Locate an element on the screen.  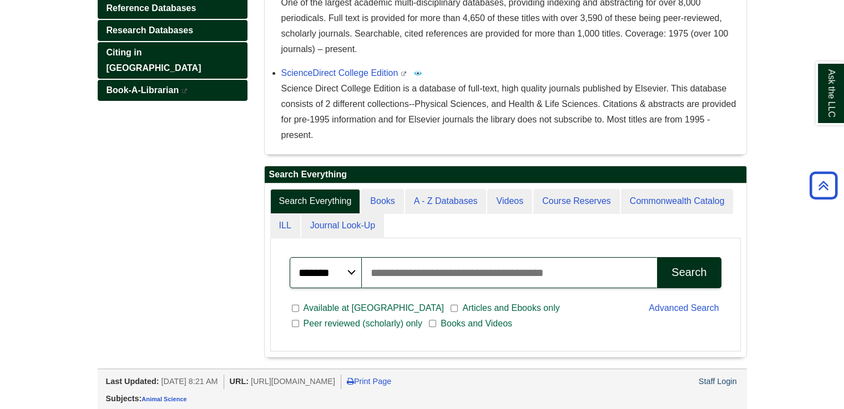
span: Subjects: is located at coordinates (124, 399).